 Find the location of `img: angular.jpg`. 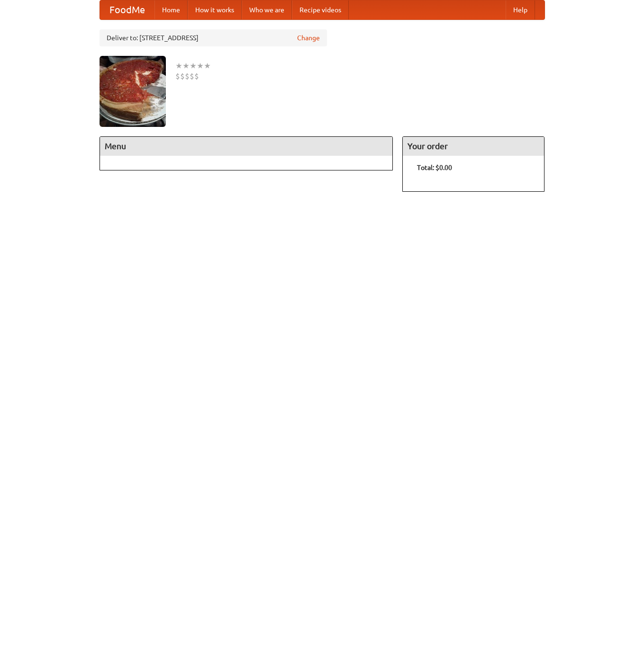

img: angular.jpg is located at coordinates (132, 92).